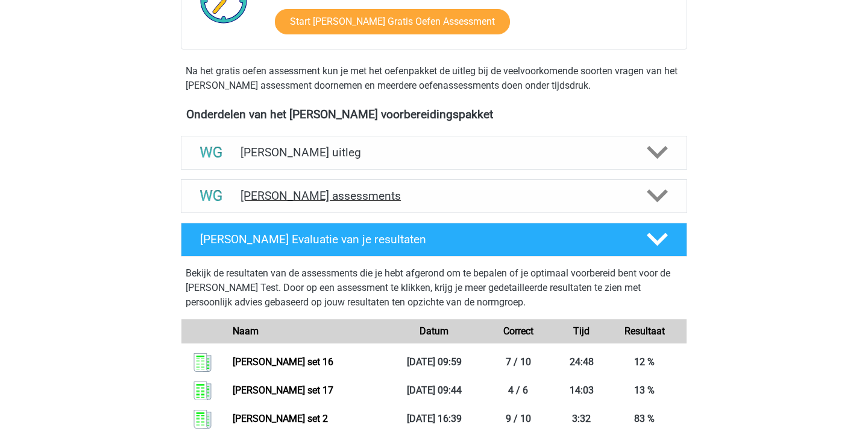 This screenshot has height=434, width=868. I want to click on div: Naam, so click(308, 332).